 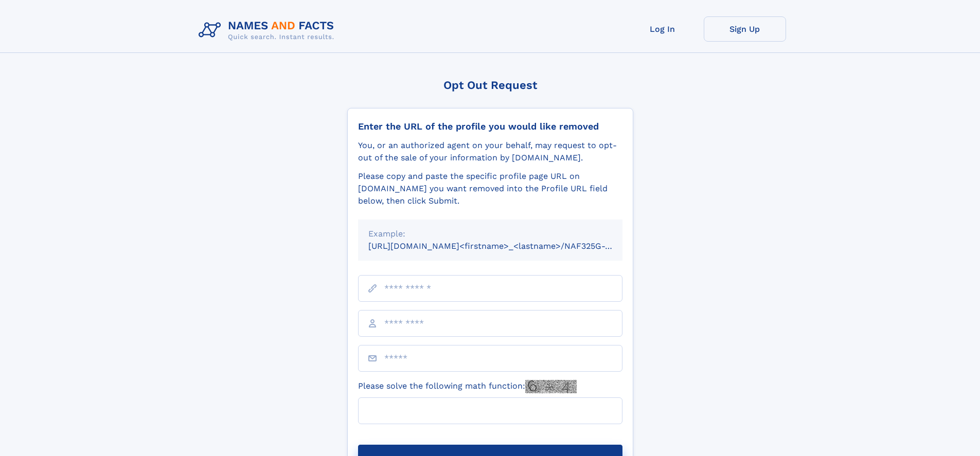 I want to click on div: You, or an authorized agent on your behalf, may request to opt-out of the sale of your informatio..., so click(x=490, y=152).